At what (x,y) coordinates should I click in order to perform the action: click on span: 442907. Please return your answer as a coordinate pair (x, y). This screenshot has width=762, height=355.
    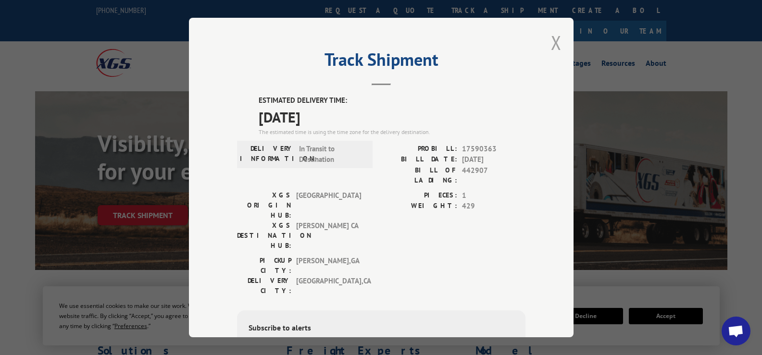
    Looking at the image, I should click on (493, 175).